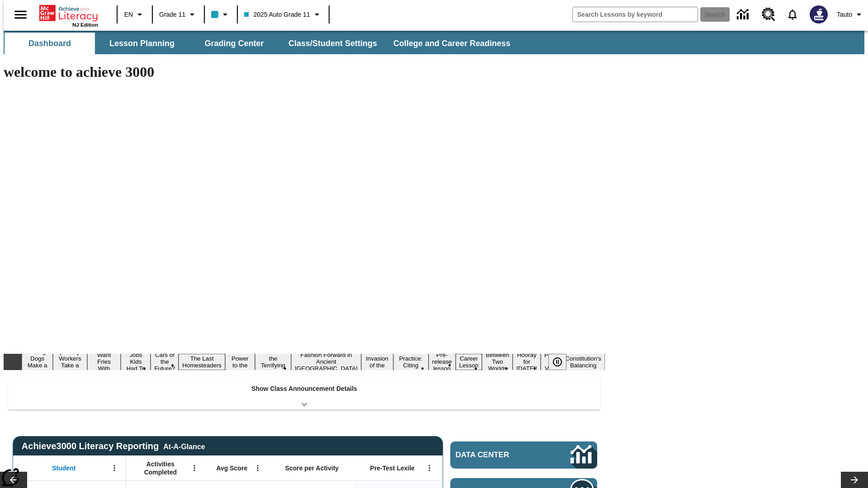  What do you see at coordinates (283, 15) in the screenshot?
I see `button: Class: 2025 Auto Grade 11, Select your class` at bounding box center [283, 15].